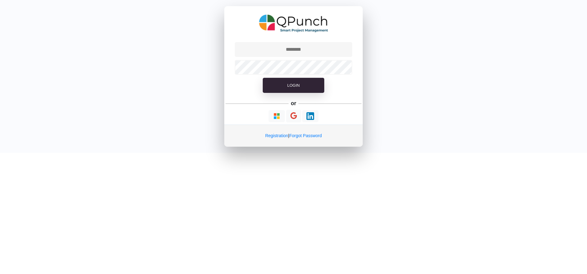 The image size is (587, 274). I want to click on img: QPunch, so click(294, 23).